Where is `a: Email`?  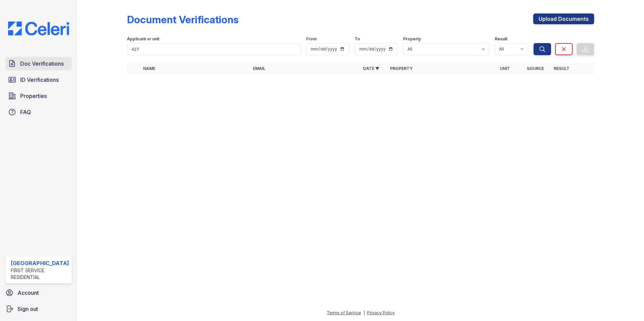 a: Email is located at coordinates (259, 68).